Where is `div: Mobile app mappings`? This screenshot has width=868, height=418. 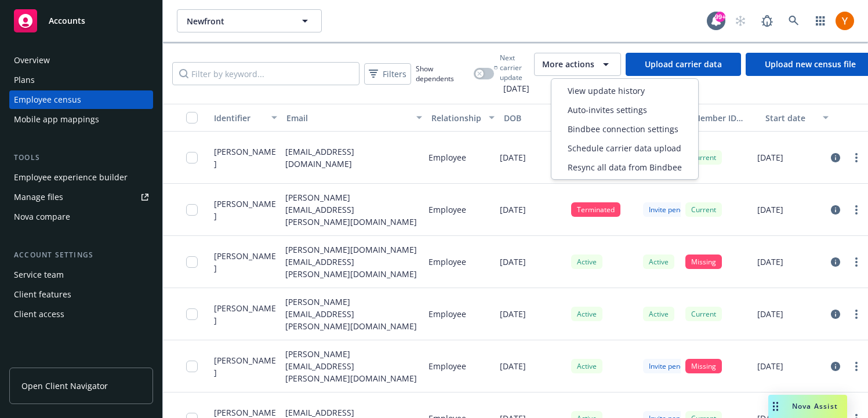 div: Mobile app mappings is located at coordinates (56, 120).